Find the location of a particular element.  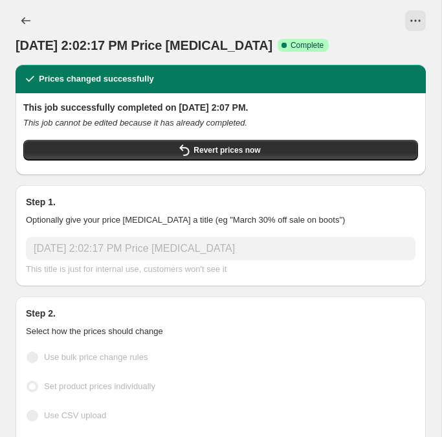

span: Revert prices now is located at coordinates (227, 150).